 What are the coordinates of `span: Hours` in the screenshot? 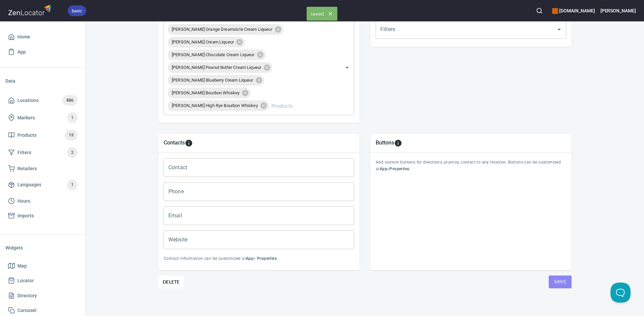 It's located at (24, 201).